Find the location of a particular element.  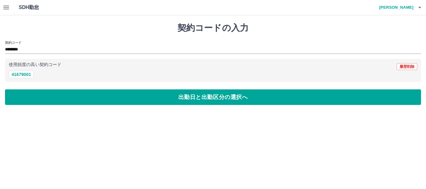

h1: 契約コードの入力 is located at coordinates (213, 28).